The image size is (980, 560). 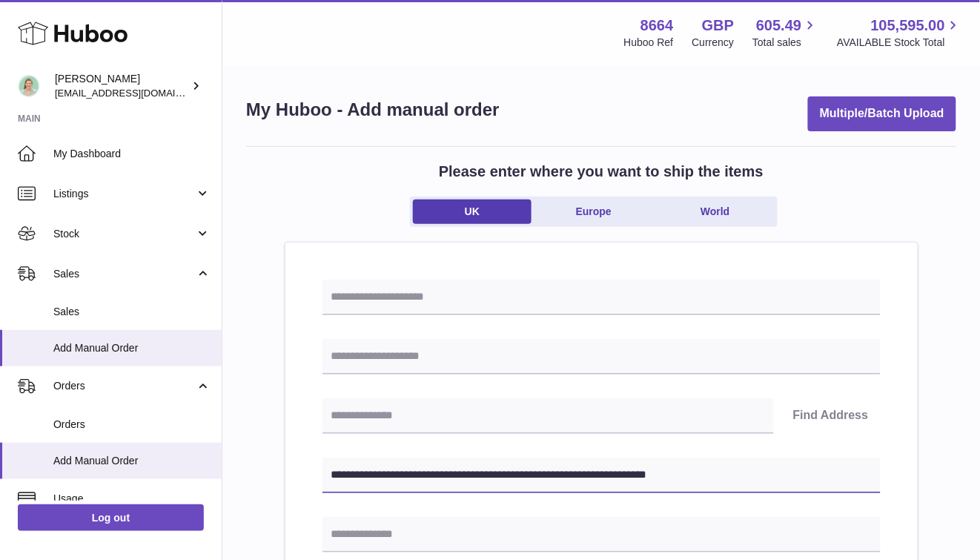 I want to click on div: Currency, so click(x=713, y=42).